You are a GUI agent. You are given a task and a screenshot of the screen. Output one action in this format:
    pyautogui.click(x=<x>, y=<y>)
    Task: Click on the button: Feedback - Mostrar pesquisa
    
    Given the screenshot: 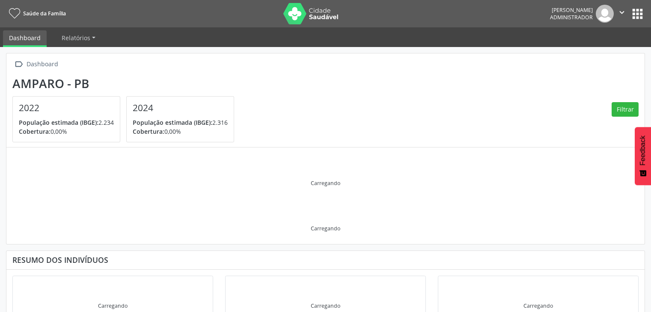 What is the action you would take?
    pyautogui.click(x=643, y=156)
    